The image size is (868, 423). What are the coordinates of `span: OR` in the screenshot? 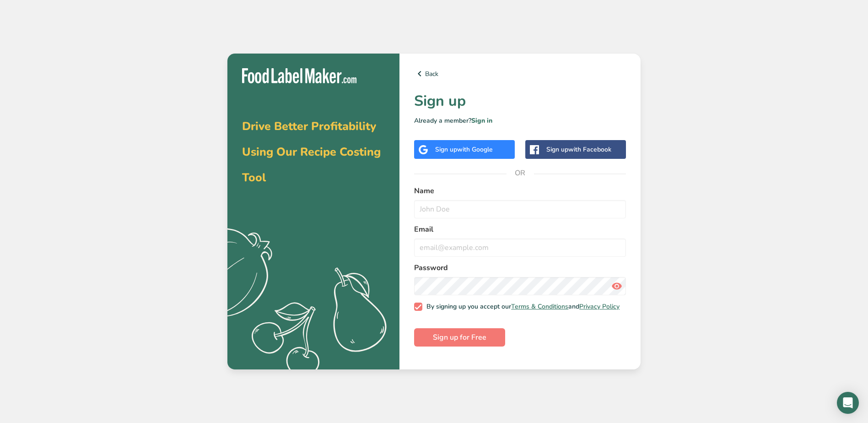 It's located at (520, 173).